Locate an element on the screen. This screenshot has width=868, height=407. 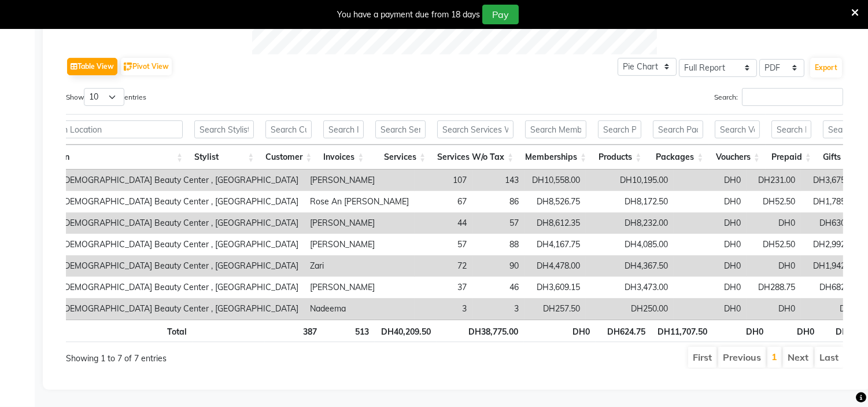
input: Search Stylist is located at coordinates (223, 129).